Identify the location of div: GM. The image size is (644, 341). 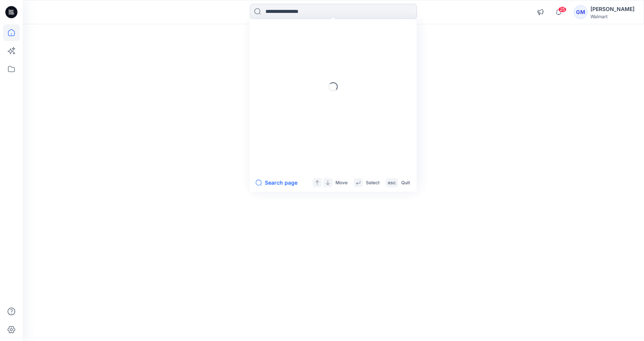
(581, 12).